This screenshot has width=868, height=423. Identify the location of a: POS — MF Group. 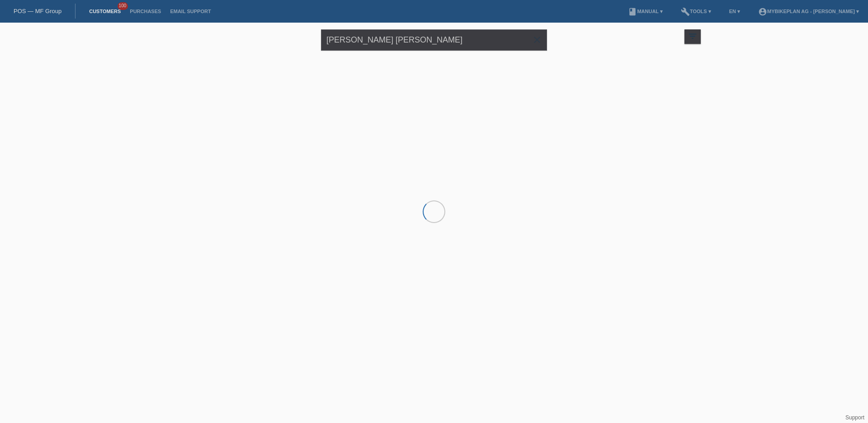
(37, 11).